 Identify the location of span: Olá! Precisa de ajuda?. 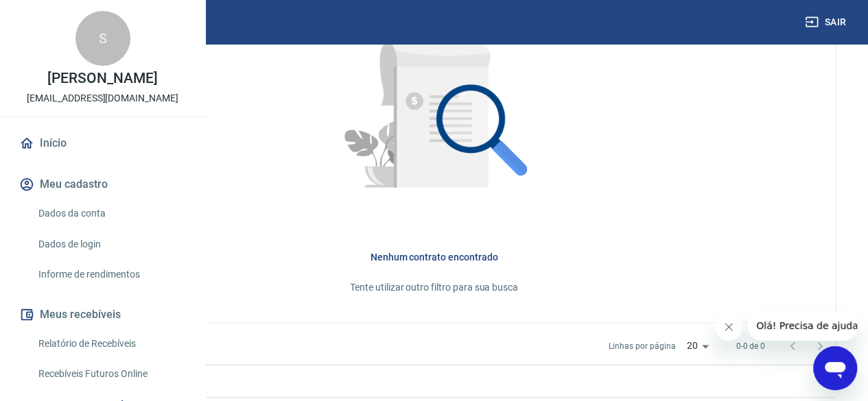
(62, 15).